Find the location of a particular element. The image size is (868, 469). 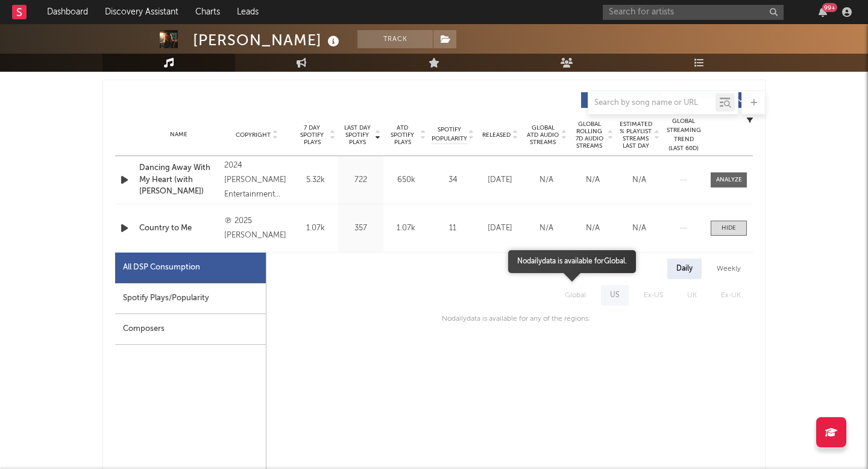

div: 650k is located at coordinates (406, 180).